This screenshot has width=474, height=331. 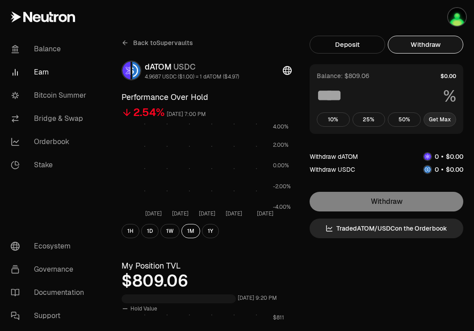 What do you see at coordinates (343, 76) in the screenshot?
I see `div: Balance: $809.06` at bounding box center [343, 76].